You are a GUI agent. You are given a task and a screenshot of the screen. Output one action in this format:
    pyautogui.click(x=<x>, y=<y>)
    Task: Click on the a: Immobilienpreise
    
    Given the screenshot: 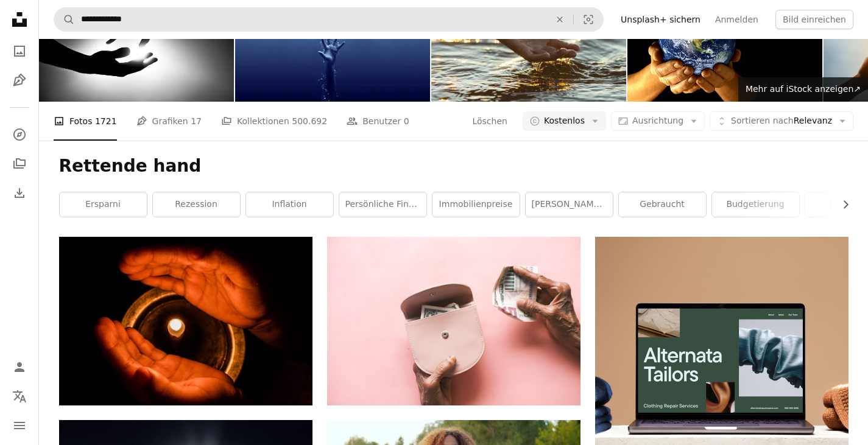 What is the action you would take?
    pyautogui.click(x=475, y=204)
    